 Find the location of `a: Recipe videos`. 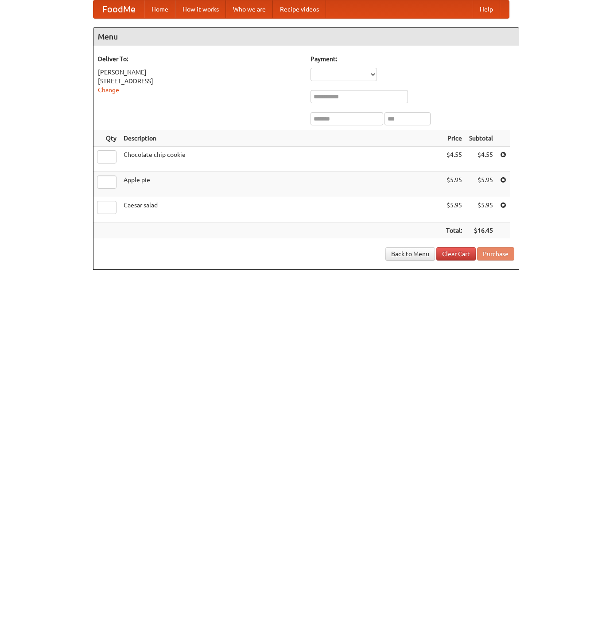

a: Recipe videos is located at coordinates (300, 9).